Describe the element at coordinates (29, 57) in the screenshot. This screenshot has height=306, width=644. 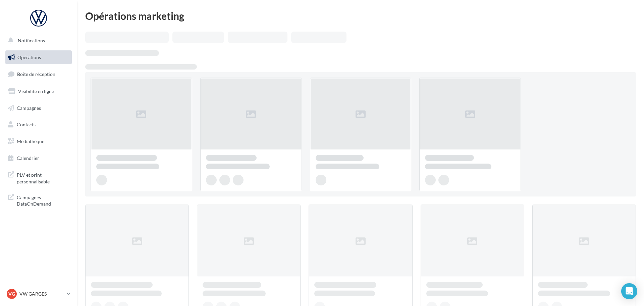
I see `span: Opérations` at that location.